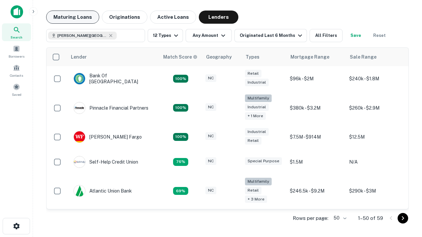 The height and width of the screenshot is (237, 422). Describe the element at coordinates (16, 95) in the screenshot. I see `span: Saved` at that location.